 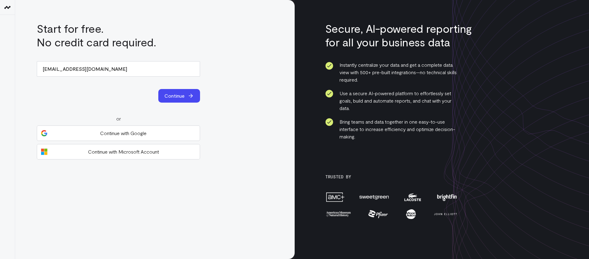 I want to click on span: Continue with Microsoft Account, so click(x=123, y=152).